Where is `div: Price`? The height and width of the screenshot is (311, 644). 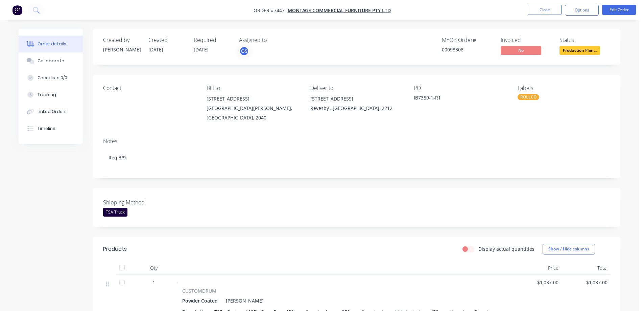
div: Price is located at coordinates (537, 268).